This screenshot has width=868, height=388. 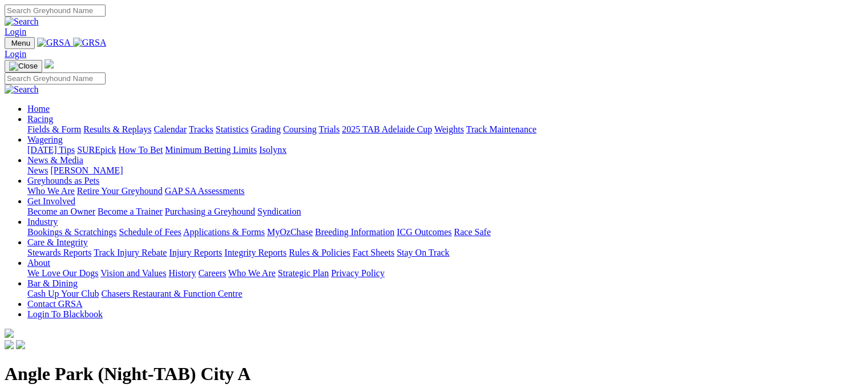 I want to click on div: Racing, so click(x=445, y=129).